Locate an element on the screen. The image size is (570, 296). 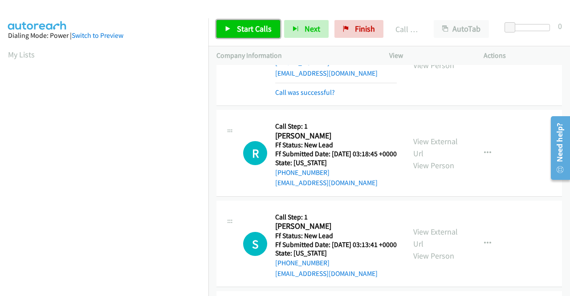
span: Next is located at coordinates (312, 28).